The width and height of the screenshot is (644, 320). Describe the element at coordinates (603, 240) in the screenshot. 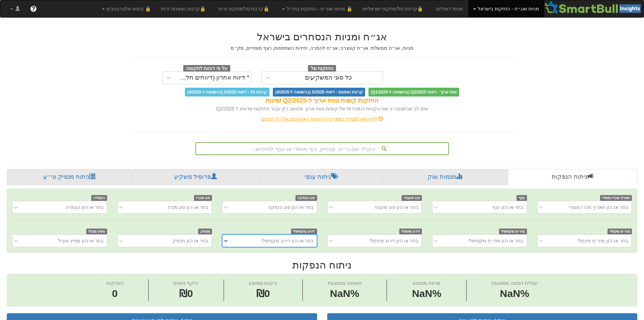

I see `div: בחר או הזן מח״מ מינמלי` at that location.